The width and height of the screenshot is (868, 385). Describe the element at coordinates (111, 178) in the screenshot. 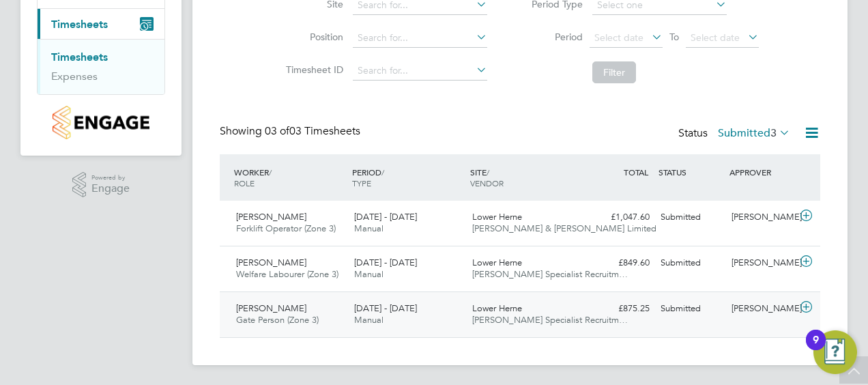

I see `span: Powered by` at that location.